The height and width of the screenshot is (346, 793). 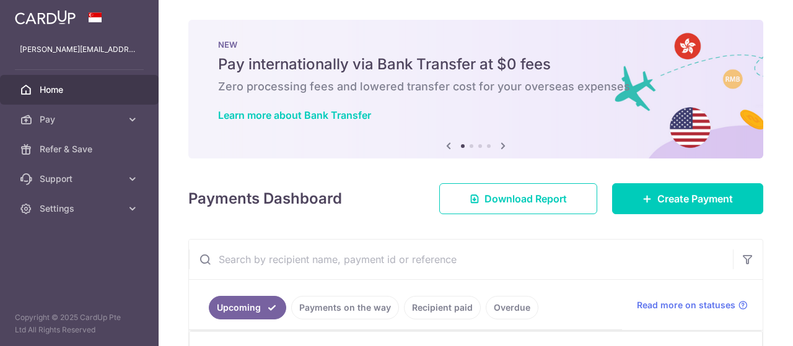 I want to click on a: Recipient paid, so click(x=442, y=308).